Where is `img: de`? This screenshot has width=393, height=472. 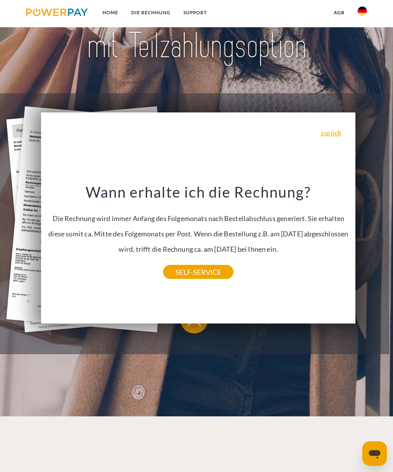 img: de is located at coordinates (362, 11).